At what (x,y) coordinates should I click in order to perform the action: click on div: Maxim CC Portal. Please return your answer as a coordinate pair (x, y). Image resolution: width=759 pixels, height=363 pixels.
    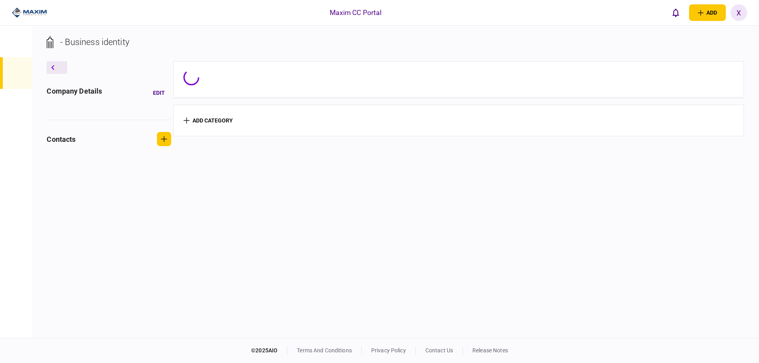
    Looking at the image, I should click on (356, 13).